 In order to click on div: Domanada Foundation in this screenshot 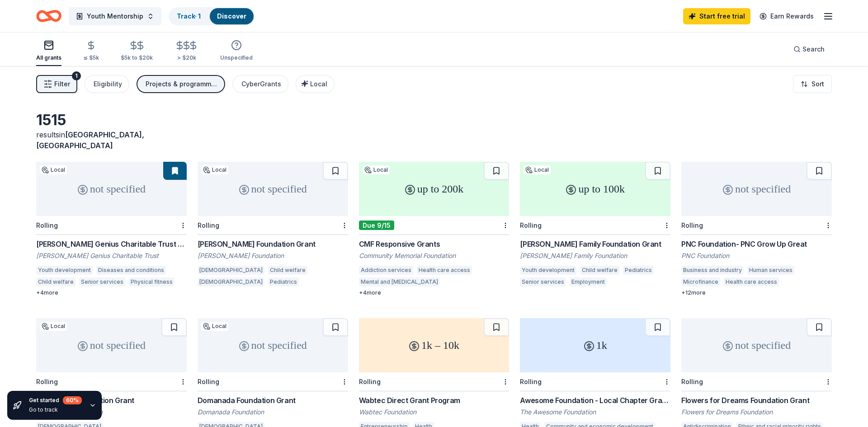, I will do `click(272, 412)`.